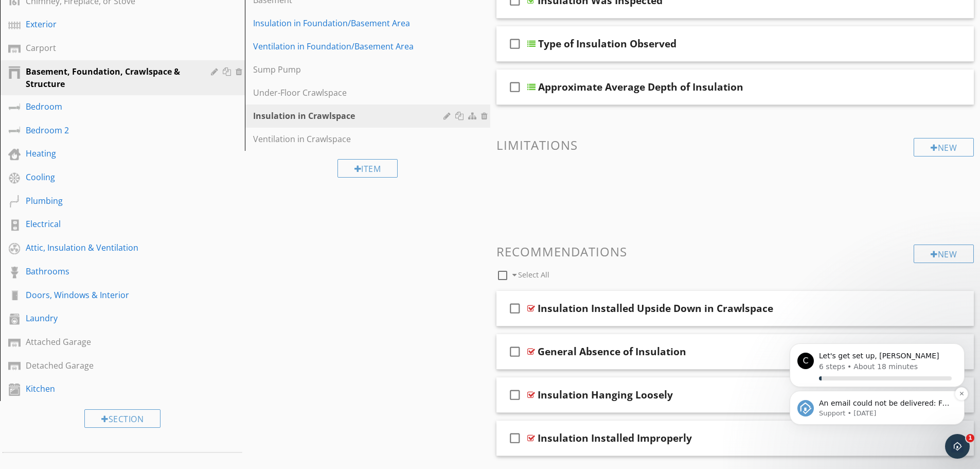  Describe the element at coordinates (110, 130) in the screenshot. I see `div: Bedroom 2` at that location.